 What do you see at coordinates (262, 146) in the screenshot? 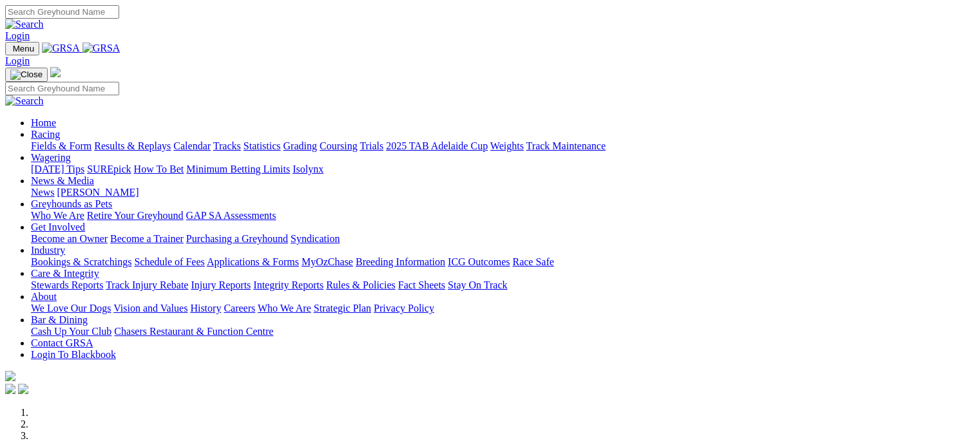
I see `a: Statistics` at bounding box center [262, 146].